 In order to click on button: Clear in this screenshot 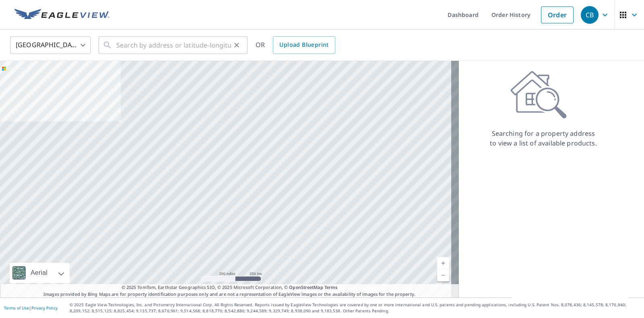, I will do `click(237, 45)`.